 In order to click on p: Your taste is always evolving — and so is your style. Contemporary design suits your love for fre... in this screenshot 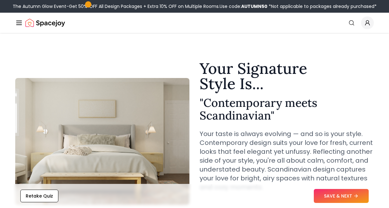, I will do `click(286, 160)`.